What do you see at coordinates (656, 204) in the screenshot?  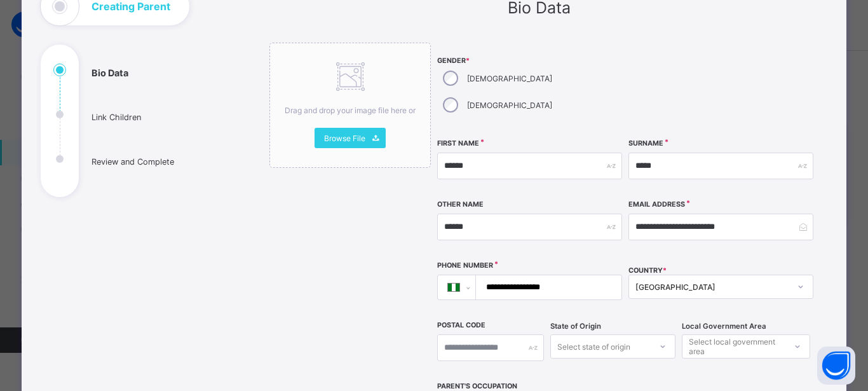 I see `label: Email Address` at bounding box center [656, 204].